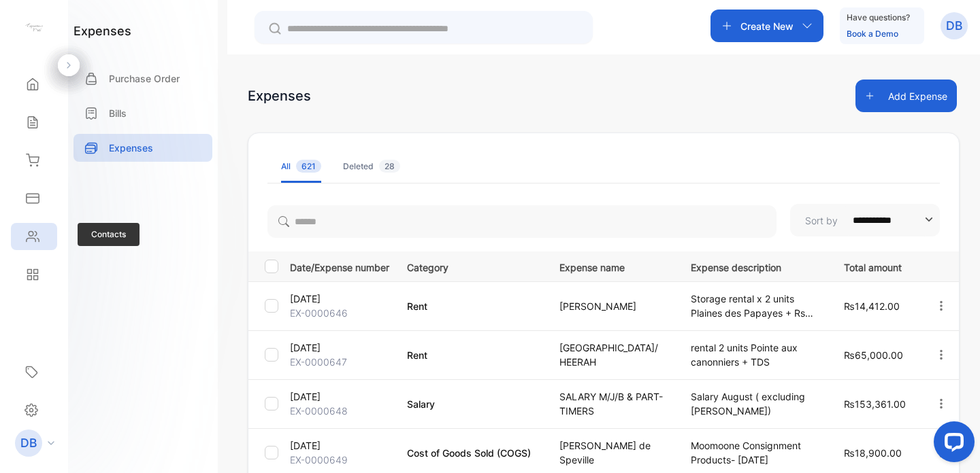  I want to click on img: logo, so click(34, 28).